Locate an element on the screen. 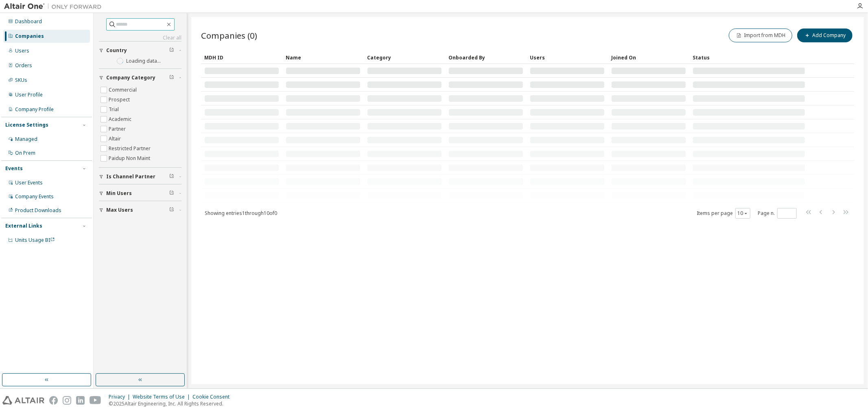  label: Restricted Partner is located at coordinates (131, 149).